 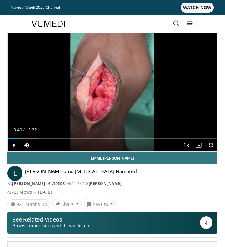 What do you see at coordinates (67, 204) in the screenshot?
I see `button: Share` at bounding box center [67, 204].